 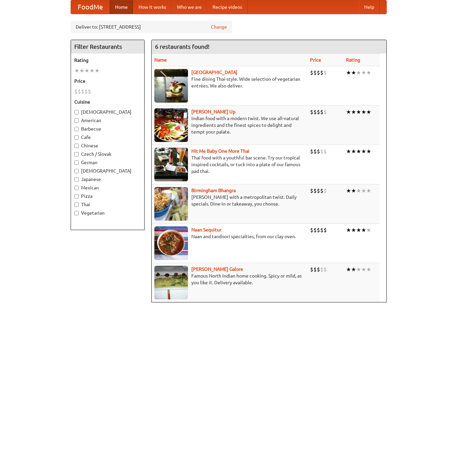 I want to click on img: babythai.jpg, so click(x=171, y=165).